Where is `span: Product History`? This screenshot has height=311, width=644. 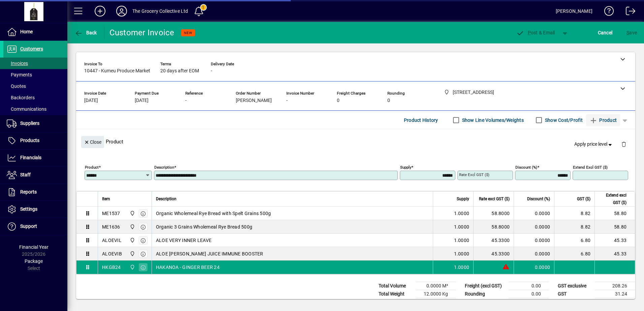
span: Product History is located at coordinates (421, 120).